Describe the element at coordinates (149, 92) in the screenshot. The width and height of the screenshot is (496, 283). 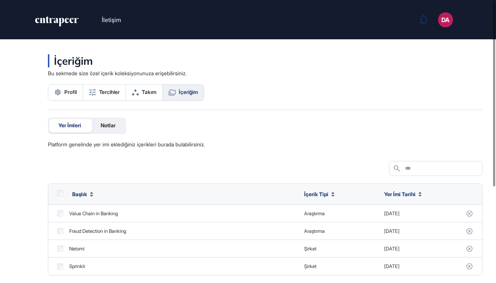
I see `span: Takım` at that location.